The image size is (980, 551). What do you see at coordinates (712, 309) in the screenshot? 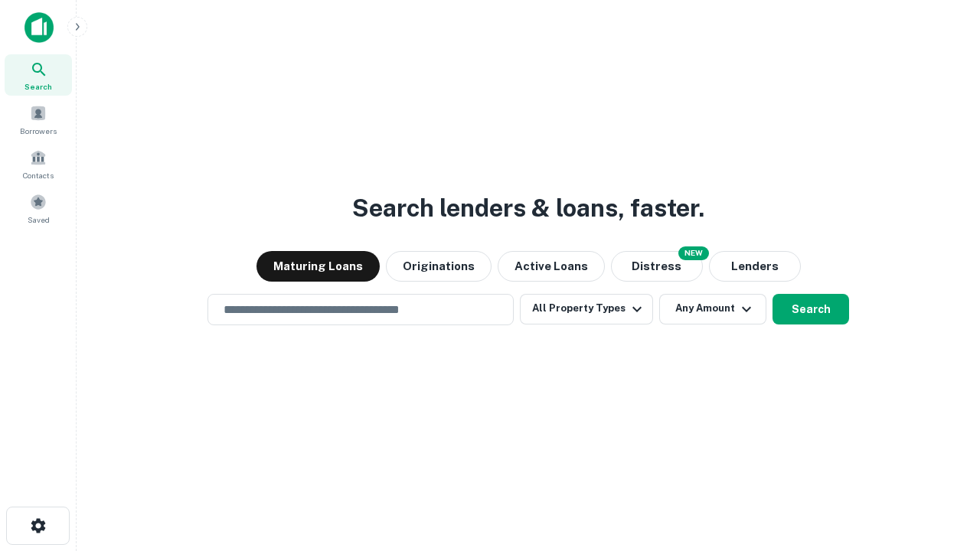
I see `button: Any Amount` at bounding box center [712, 309].